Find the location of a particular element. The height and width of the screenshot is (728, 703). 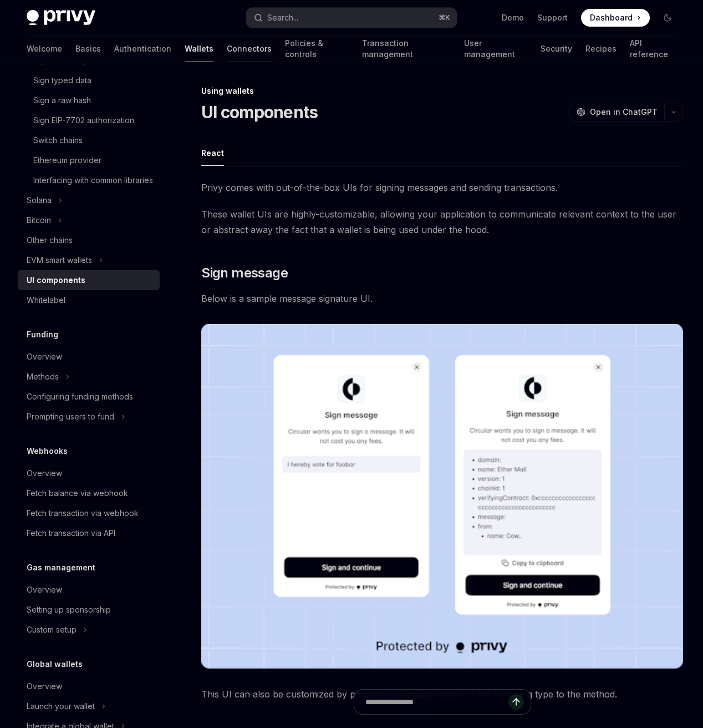

div: Fetch transaction via webhook is located at coordinates (83, 514).